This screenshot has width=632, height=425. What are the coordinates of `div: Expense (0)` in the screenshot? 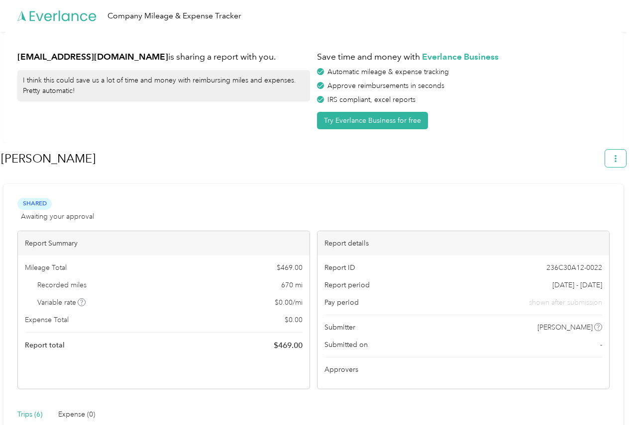 It's located at (77, 415).